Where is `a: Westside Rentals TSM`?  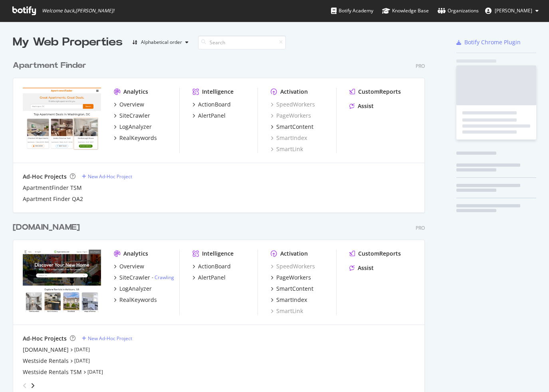
a: Westside Rentals TSM is located at coordinates (53, 372).